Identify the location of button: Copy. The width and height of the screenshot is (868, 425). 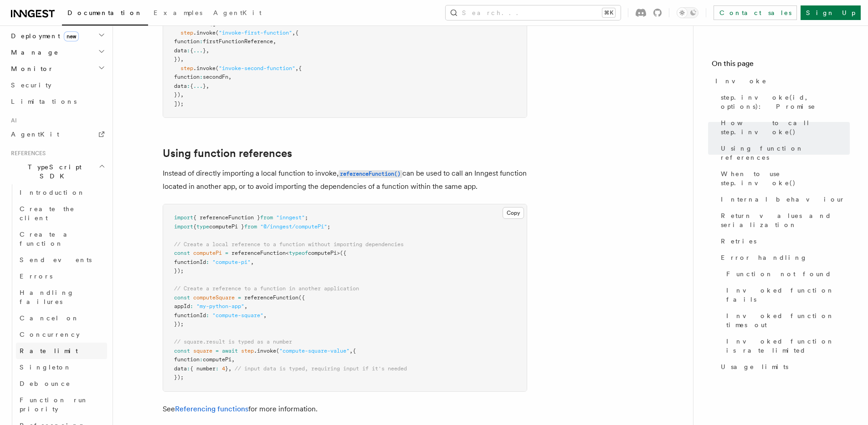
(513, 213).